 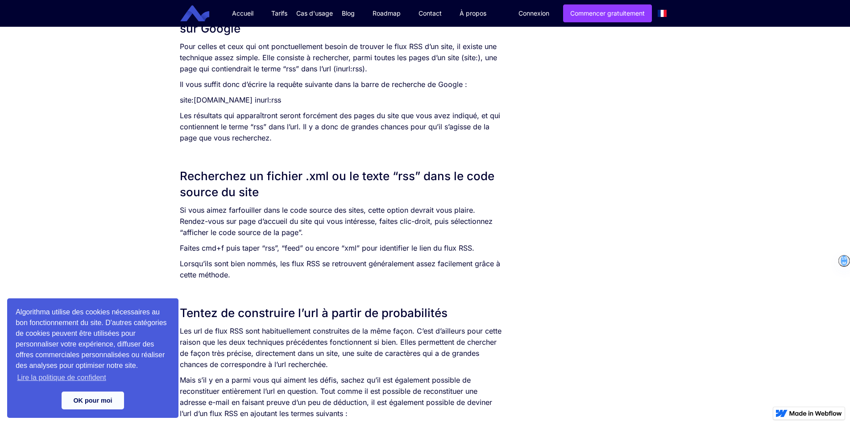 I want to click on p: Les url de flux RSS sont habituellement construites de la même façon. C’est d’ailleurs pour cette..., so click(x=342, y=348).